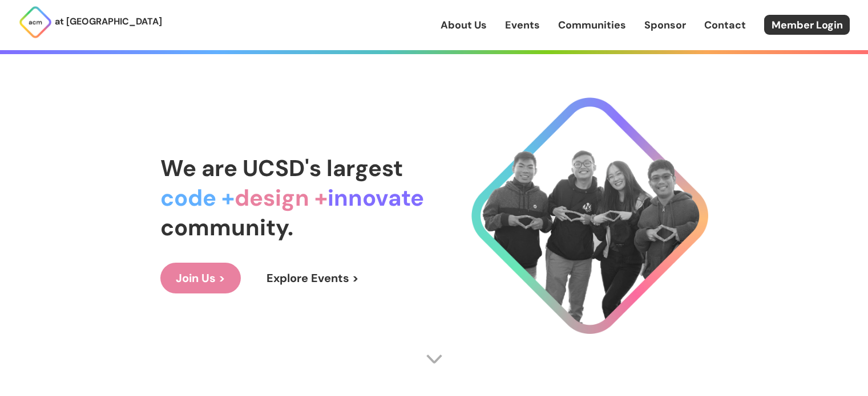  What do you see at coordinates (522, 25) in the screenshot?
I see `a: Events` at bounding box center [522, 25].